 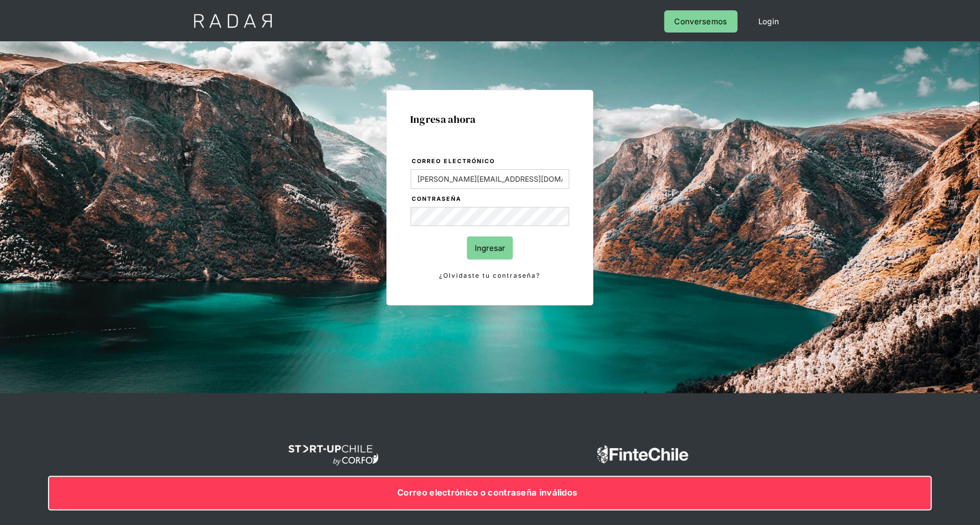 What do you see at coordinates (701, 21) in the screenshot?
I see `a: Conversemos` at bounding box center [701, 21].